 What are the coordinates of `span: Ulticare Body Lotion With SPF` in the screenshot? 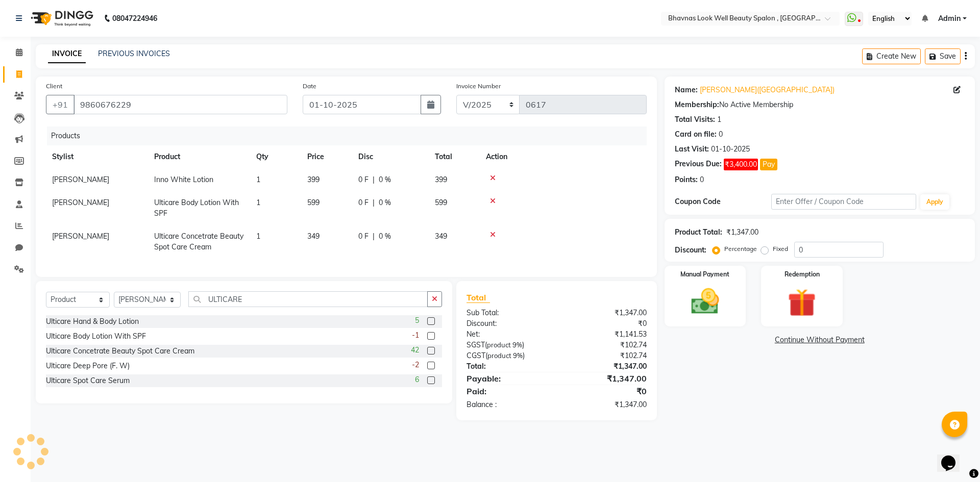 It's located at (196, 207).